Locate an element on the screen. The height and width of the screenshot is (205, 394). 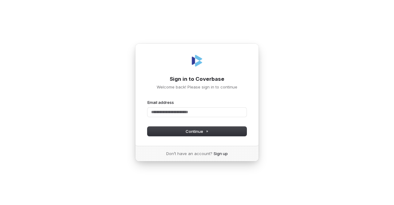
h1: Sign in to Coverbase is located at coordinates (197, 79).